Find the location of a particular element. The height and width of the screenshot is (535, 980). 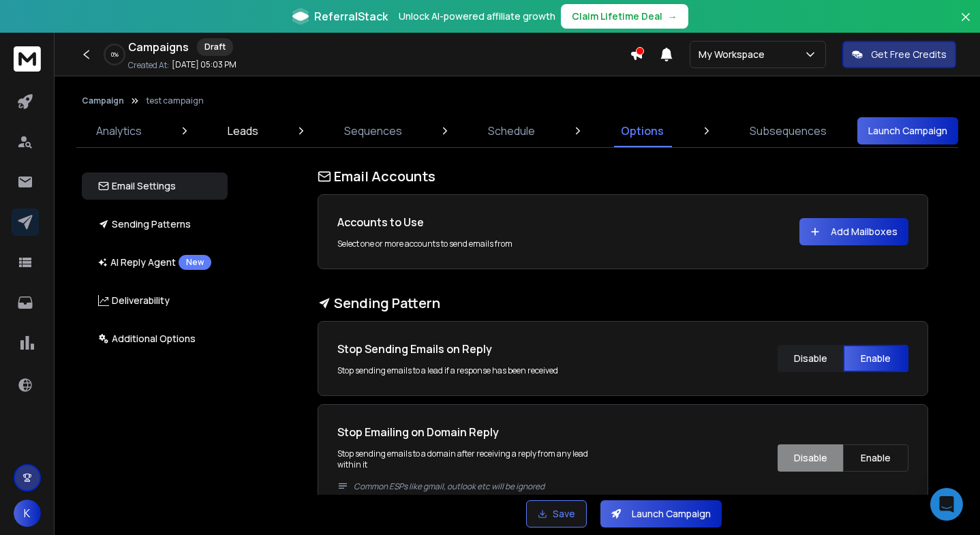

p: Unlock AI-powered affiliate growth is located at coordinates (477, 16).